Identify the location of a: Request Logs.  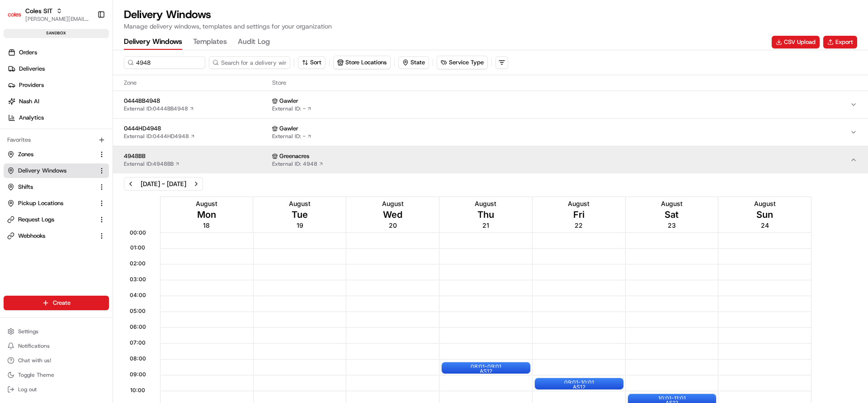
(50, 219).